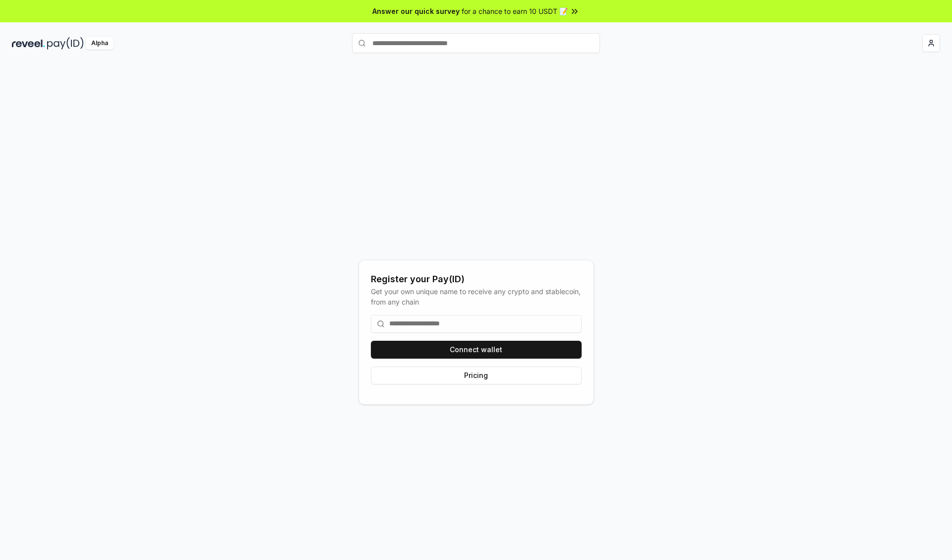  Describe the element at coordinates (476, 349) in the screenshot. I see `button: Connect wallet` at that location.